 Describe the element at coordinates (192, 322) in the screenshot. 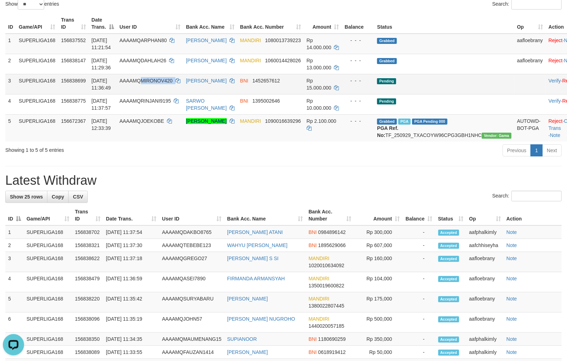

I see `td: AAAAMQJOHN57` at that location.